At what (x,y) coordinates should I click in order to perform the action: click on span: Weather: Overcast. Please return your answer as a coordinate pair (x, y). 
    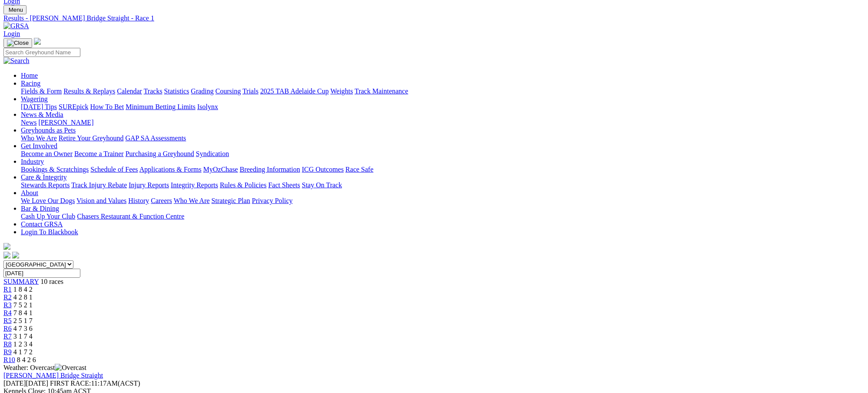
    Looking at the image, I should click on (45, 367).